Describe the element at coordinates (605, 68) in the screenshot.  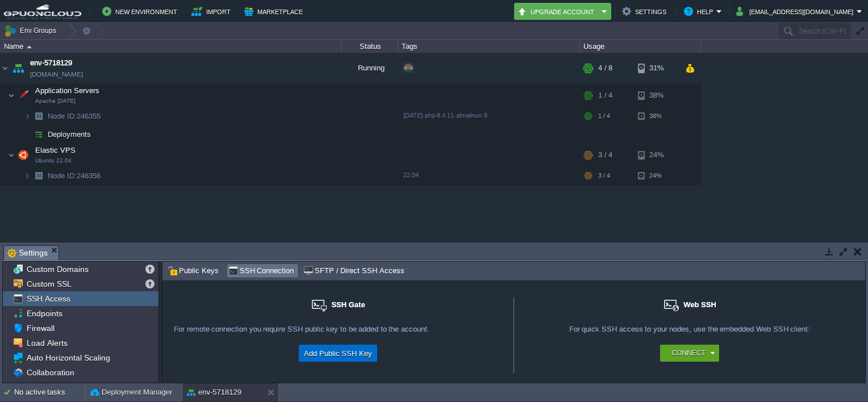
I see `div: 4 / 8` at that location.